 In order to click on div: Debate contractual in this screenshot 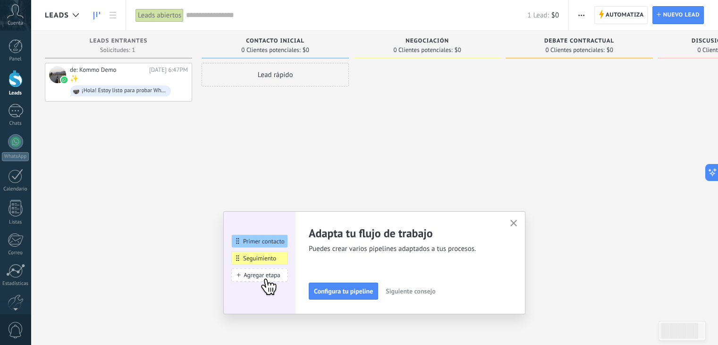, I will do `click(579, 42)`.